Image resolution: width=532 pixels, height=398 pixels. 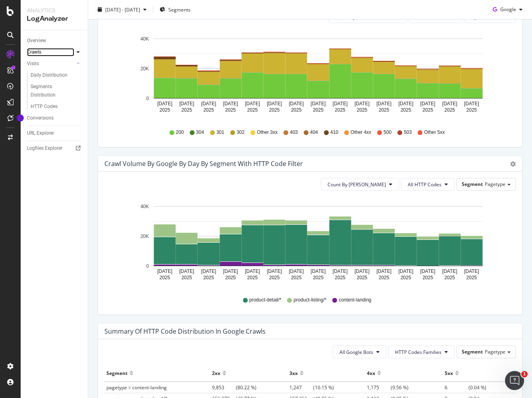 What do you see at coordinates (472, 352) in the screenshot?
I see `span: Segment` at bounding box center [472, 352].